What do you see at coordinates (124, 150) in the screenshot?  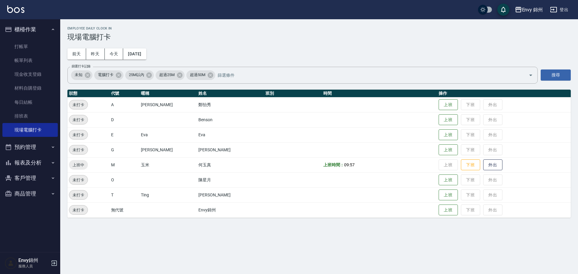 I see `td: G` at bounding box center [124, 150].